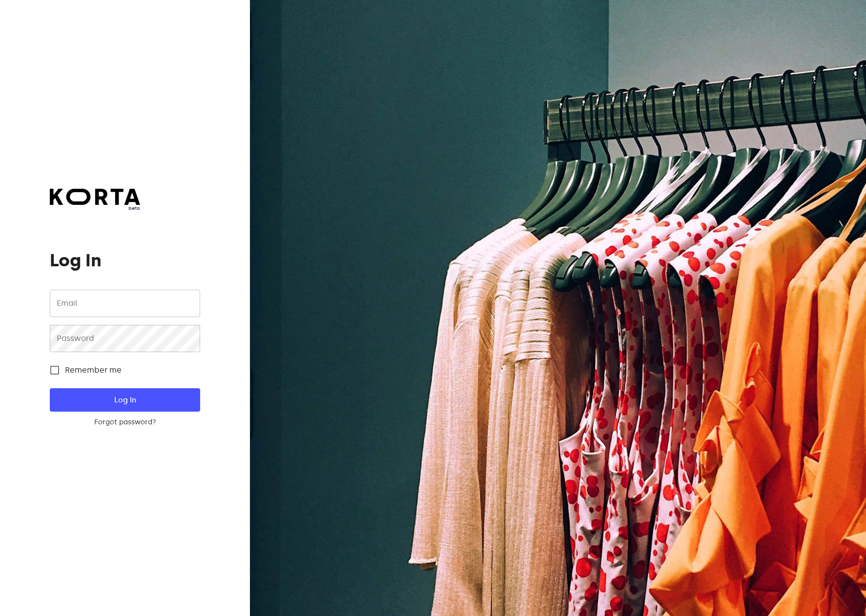  Describe the element at coordinates (124, 260) in the screenshot. I see `h1: Log In` at that location.